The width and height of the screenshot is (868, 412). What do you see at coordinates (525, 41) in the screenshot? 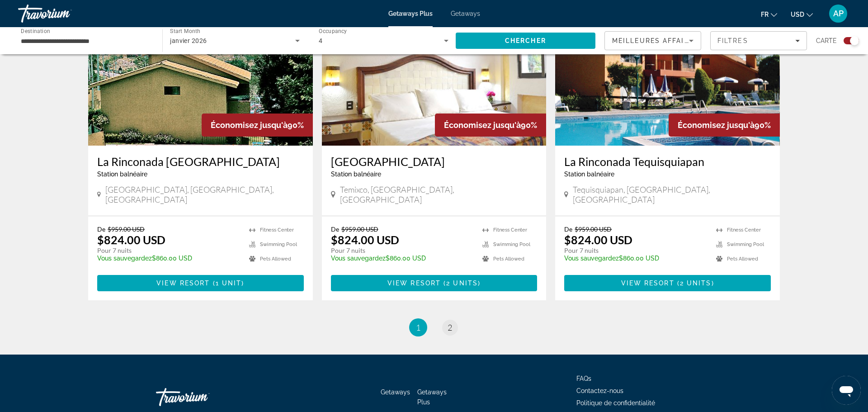
I see `span: Chercher` at bounding box center [525, 41].